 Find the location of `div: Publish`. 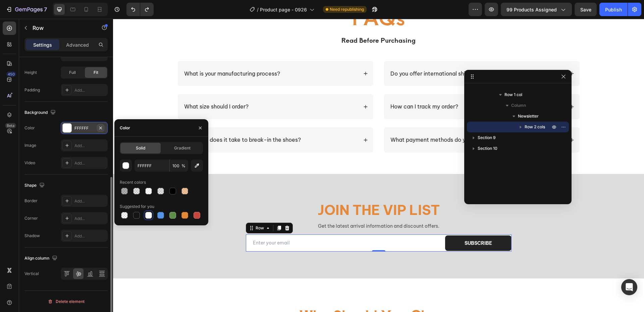

div: Publish is located at coordinates (614, 9).